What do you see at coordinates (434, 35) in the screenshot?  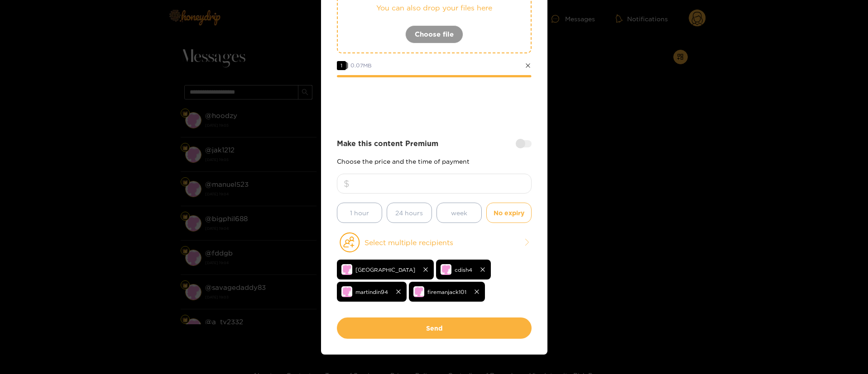 I see `button: Choose file` at bounding box center [434, 35].